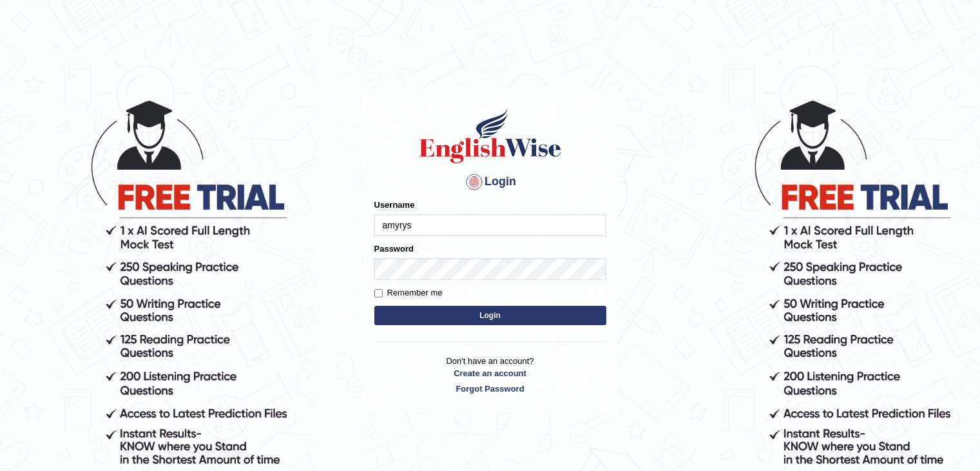 The height and width of the screenshot is (471, 980). What do you see at coordinates (490, 136) in the screenshot?
I see `img: Logo of English Wise sign in for intelligent practice with AI` at bounding box center [490, 136].